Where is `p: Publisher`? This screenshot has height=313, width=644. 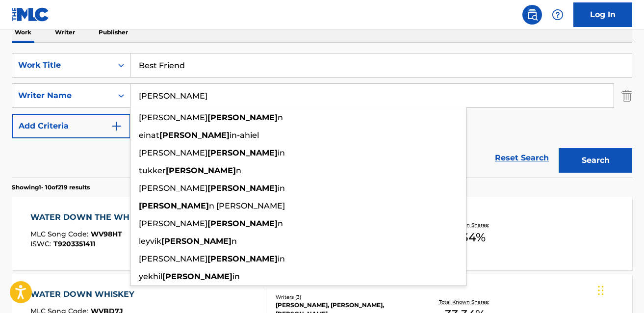
p: Publisher is located at coordinates (113, 32).